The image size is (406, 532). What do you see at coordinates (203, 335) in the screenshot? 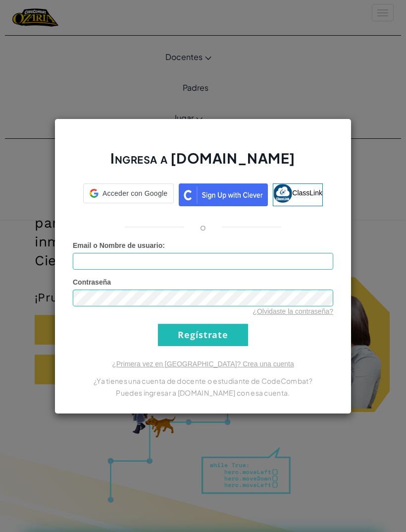
I see `input: Regístrate` at bounding box center [203, 335].